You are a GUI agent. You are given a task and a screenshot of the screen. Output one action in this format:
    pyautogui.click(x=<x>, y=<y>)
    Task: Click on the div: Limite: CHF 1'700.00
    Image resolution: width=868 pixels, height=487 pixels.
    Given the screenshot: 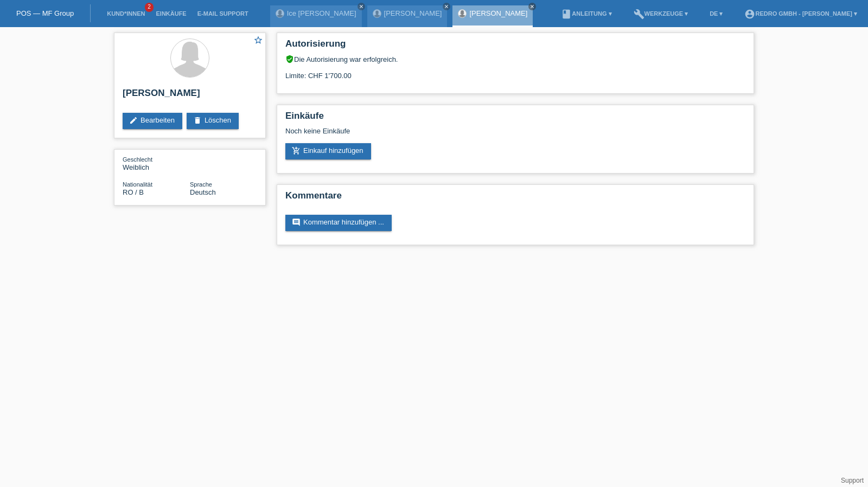 What is the action you would take?
    pyautogui.click(x=515, y=72)
    